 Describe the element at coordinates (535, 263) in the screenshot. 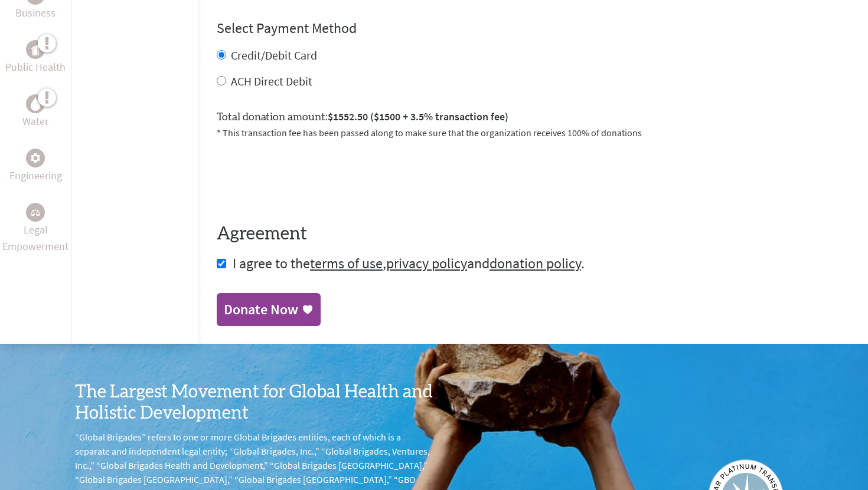

I see `a: donation policy` at that location.